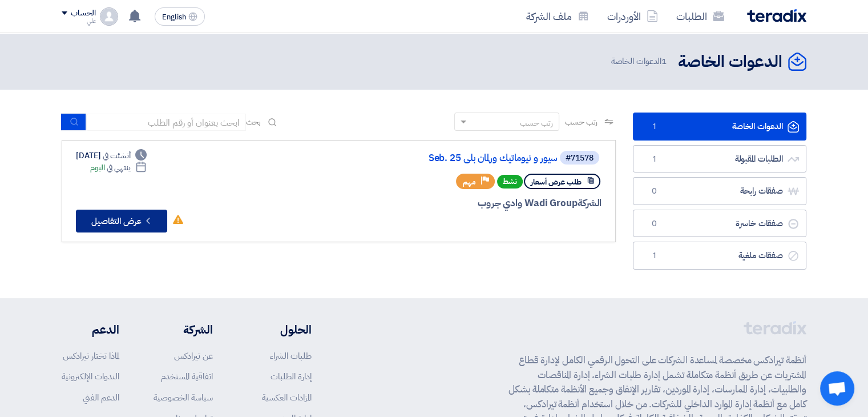 The image size is (868, 417). Describe the element at coordinates (720, 223) in the screenshot. I see `a: صفقات خاسرة0` at that location.